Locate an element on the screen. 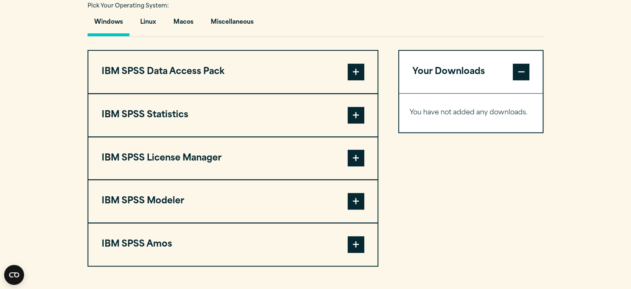 Image resolution: width=631 pixels, height=289 pixels. button: IBM SPSS Data Access Pack is located at coordinates (233, 72).